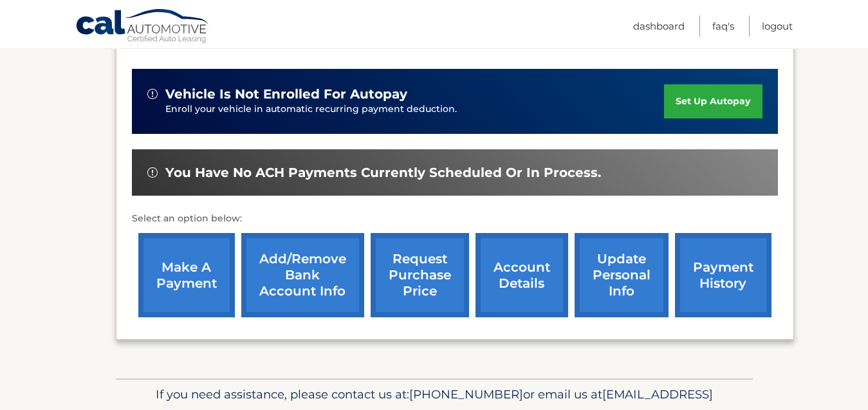  Describe the element at coordinates (286, 94) in the screenshot. I see `span: vehicle is not enrolled for autopay` at that location.